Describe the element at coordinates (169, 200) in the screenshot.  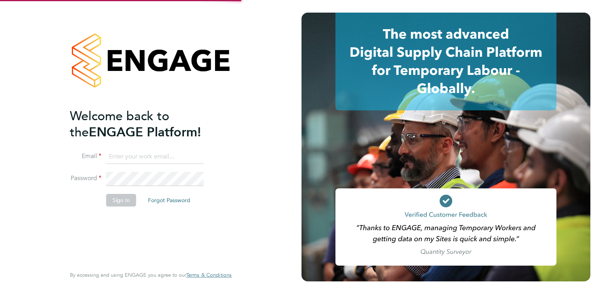
I see `button: Forgot Password` at that location.